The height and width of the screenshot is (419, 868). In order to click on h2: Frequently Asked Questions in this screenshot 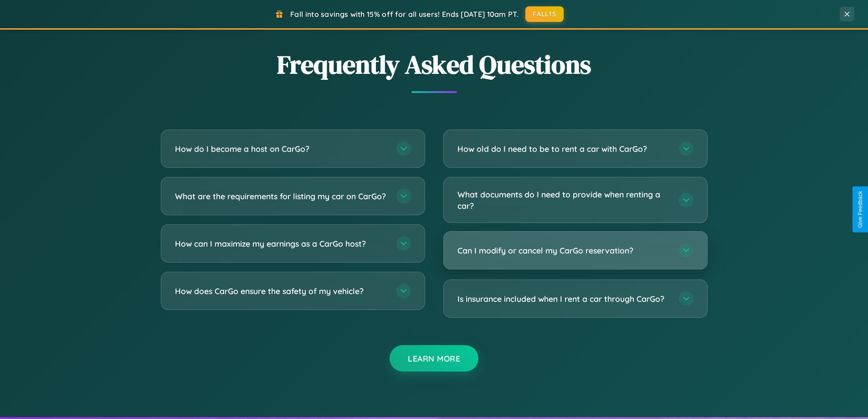, I will do `click(434, 64)`.